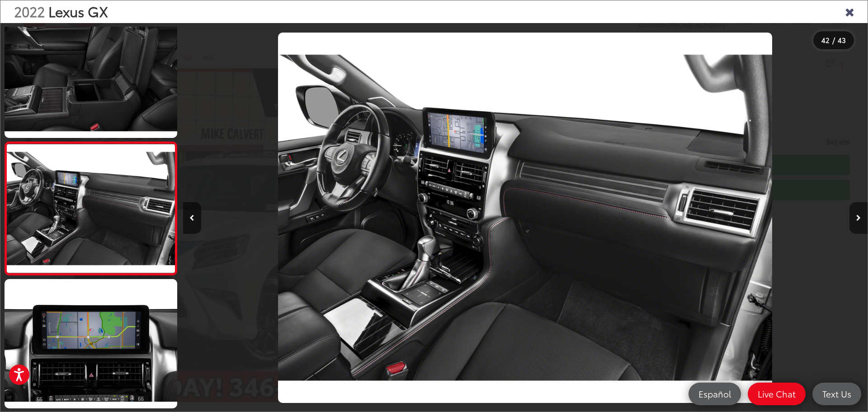 This screenshot has width=868, height=412. I want to click on span: 43, so click(842, 40).